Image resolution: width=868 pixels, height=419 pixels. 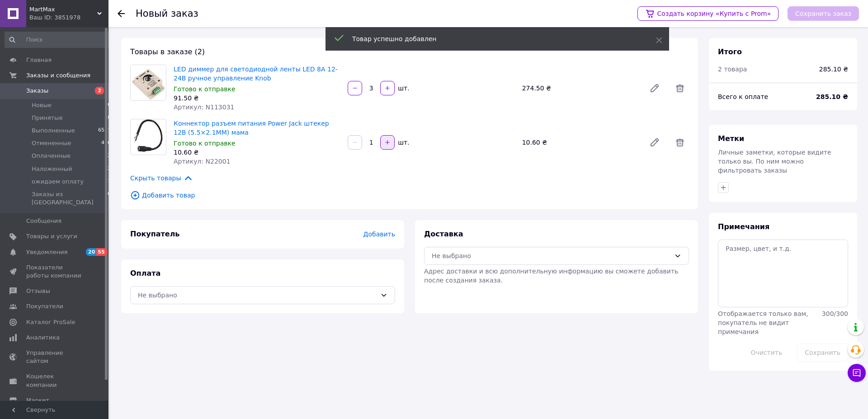 What do you see at coordinates (856, 373) in the screenshot?
I see `button: Чат с покупателем` at bounding box center [856, 373].